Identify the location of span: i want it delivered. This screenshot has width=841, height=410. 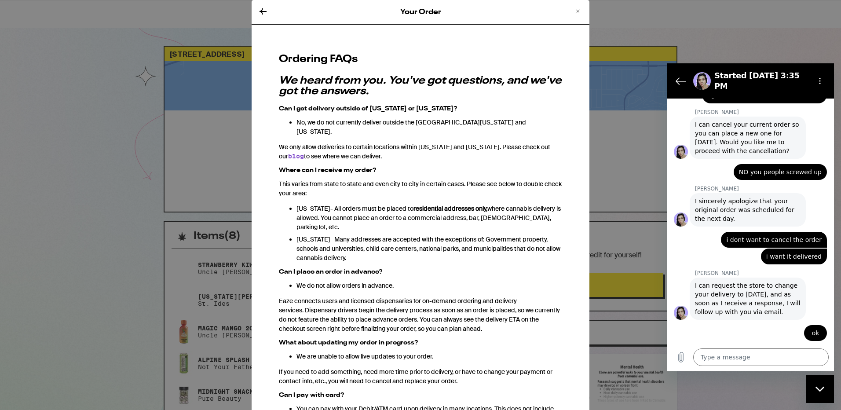
(127, 193).